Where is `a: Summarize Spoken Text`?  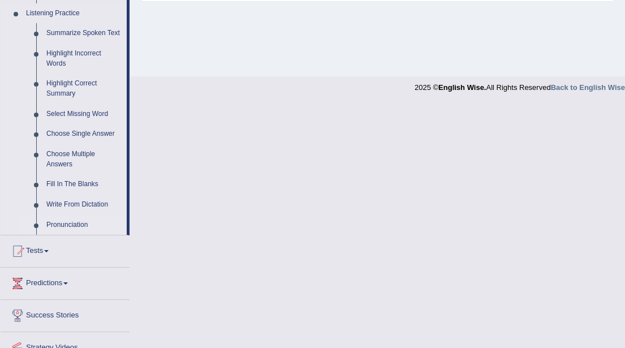 a: Summarize Spoken Text is located at coordinates (84, 33).